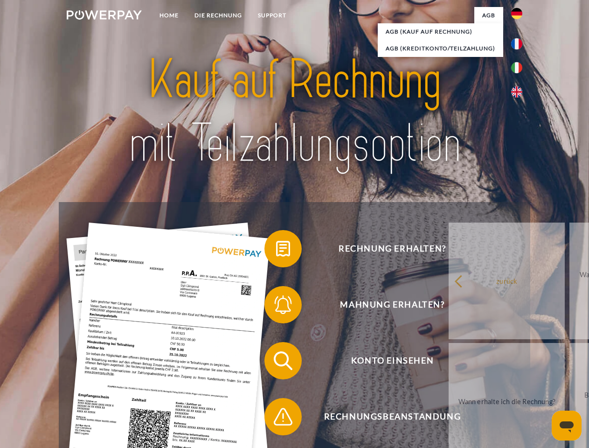  I want to click on img: qb_search.svg, so click(283, 361).